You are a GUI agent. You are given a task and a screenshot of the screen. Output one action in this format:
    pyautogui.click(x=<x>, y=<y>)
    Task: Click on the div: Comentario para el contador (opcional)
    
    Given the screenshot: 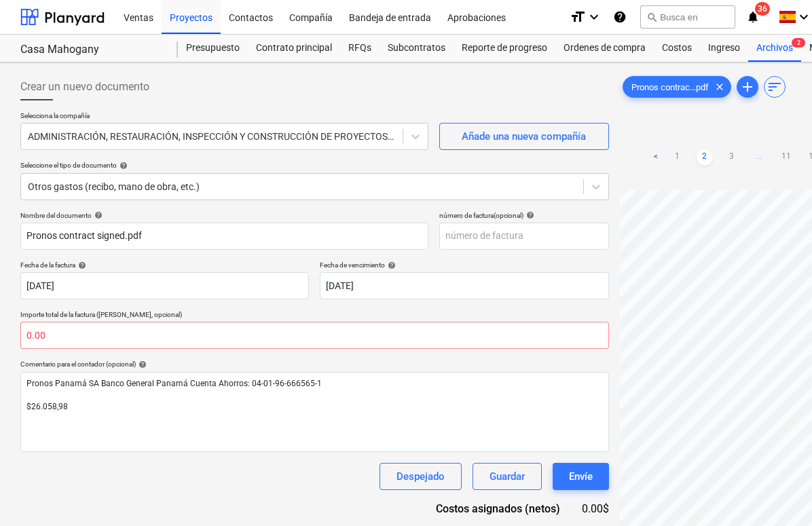 What is the action you would take?
    pyautogui.click(x=314, y=364)
    